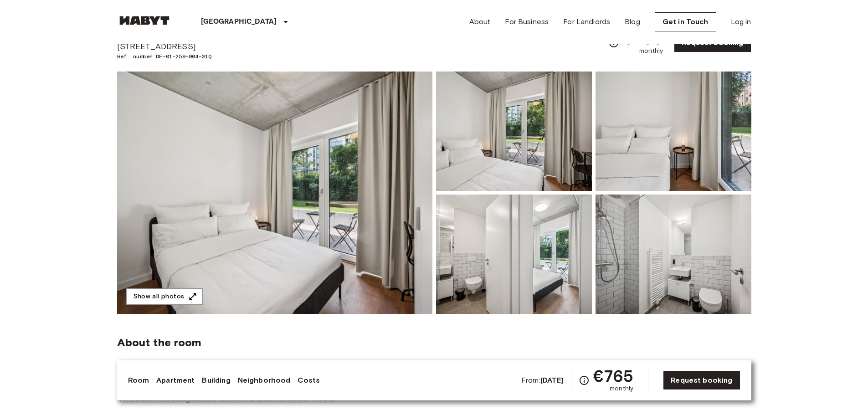  I want to click on button: Show all photos, so click(165, 297).